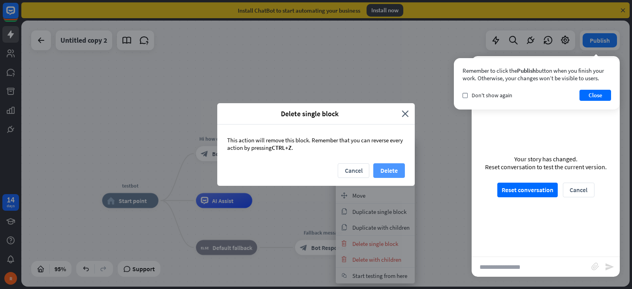  I want to click on span: Publish, so click(526, 70).